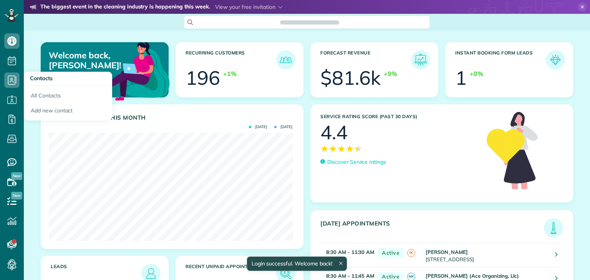  I want to click on td: 3h, so click(347, 256).